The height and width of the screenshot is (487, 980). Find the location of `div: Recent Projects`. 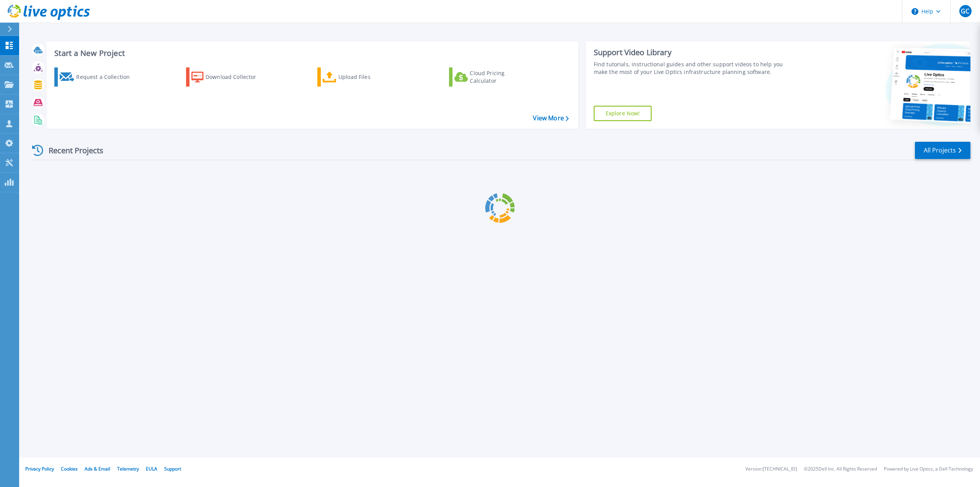

div: Recent Projects is located at coordinates (71, 150).